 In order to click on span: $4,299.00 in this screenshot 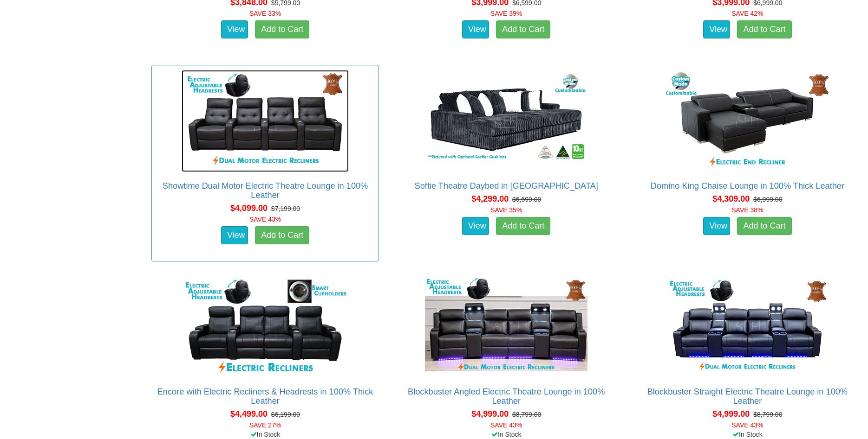, I will do `click(489, 199)`.